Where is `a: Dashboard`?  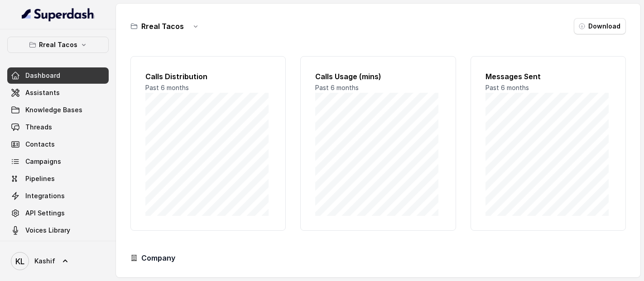
a: Dashboard is located at coordinates (58, 76).